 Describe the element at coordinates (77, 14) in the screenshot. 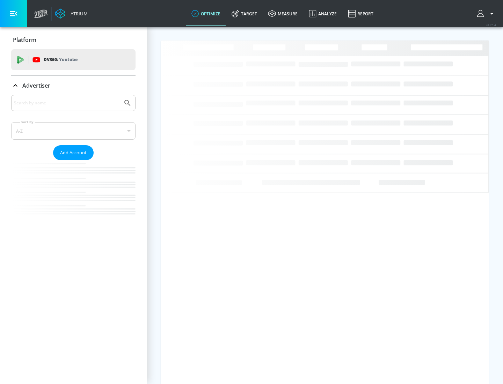

I see `div: Atrium` at that location.